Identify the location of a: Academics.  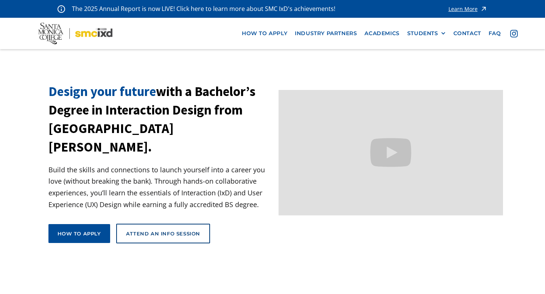
(382, 33).